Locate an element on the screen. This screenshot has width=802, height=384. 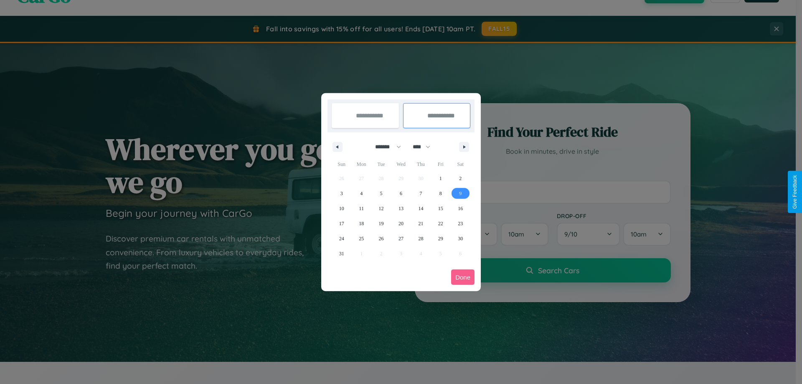
span: 28 is located at coordinates (420, 238).